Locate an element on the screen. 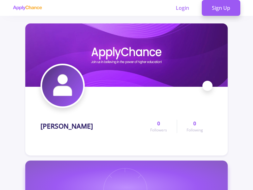  a: 0Following is located at coordinates (194, 126).